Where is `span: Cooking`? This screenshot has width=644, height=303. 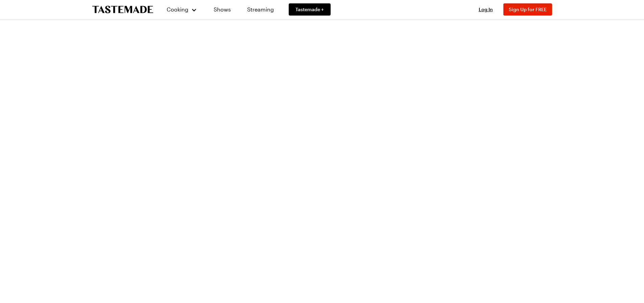 span: Cooking is located at coordinates (177, 9).